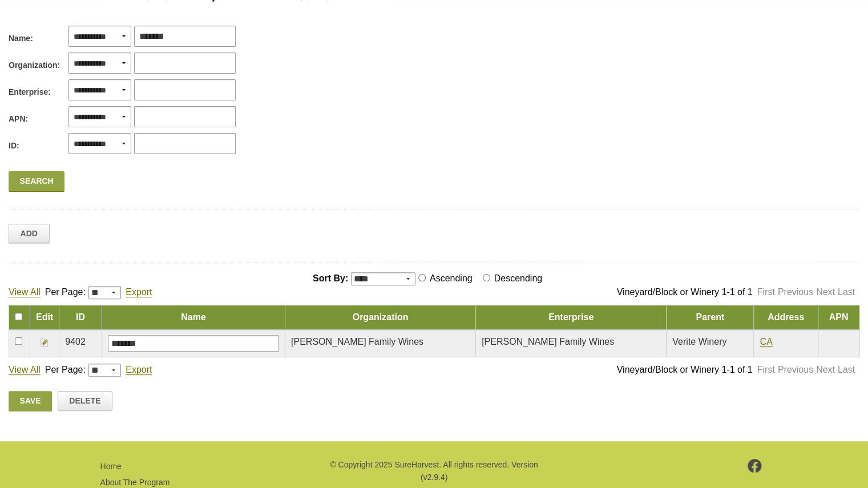 Image resolution: width=868 pixels, height=488 pixels. Describe the element at coordinates (18, 118) in the screenshot. I see `span: APN:` at that location.